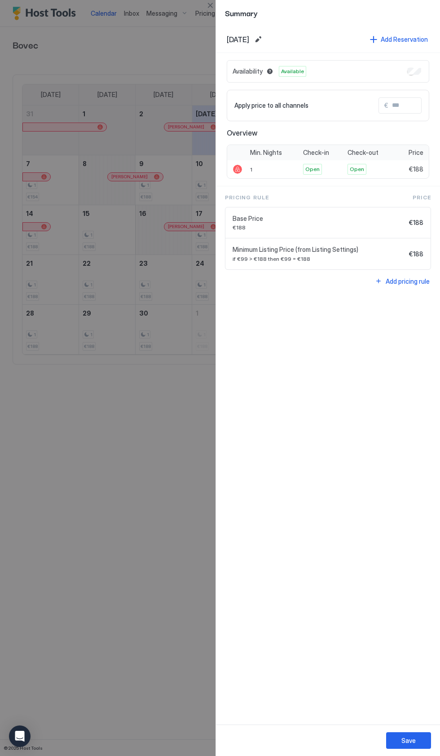  What do you see at coordinates (409, 741) in the screenshot?
I see `button: Save` at bounding box center [409, 741].